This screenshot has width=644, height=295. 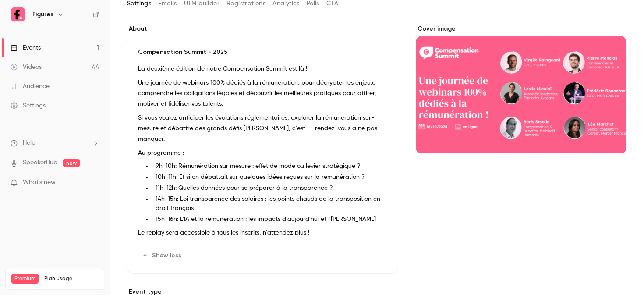 What do you see at coordinates (39, 182) in the screenshot?
I see `span: What's new` at bounding box center [39, 182].